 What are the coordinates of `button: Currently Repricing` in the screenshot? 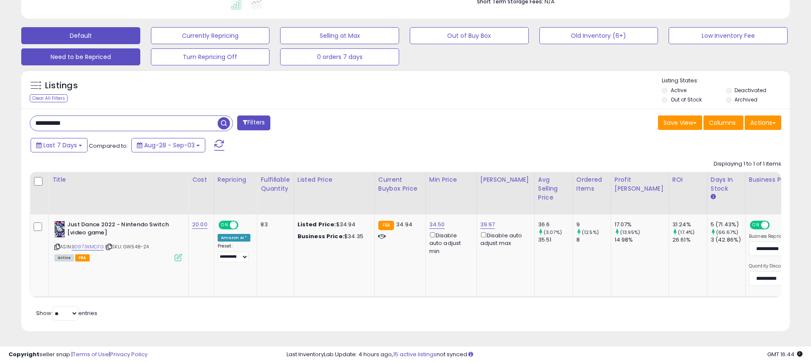 It's located at (210, 36).